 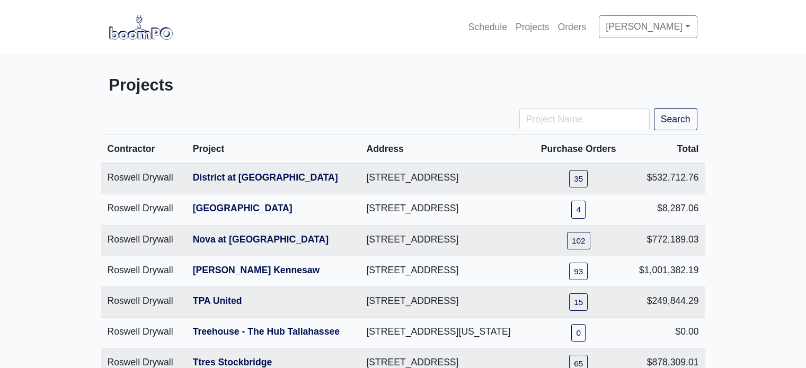 I want to click on th: Address, so click(x=445, y=149).